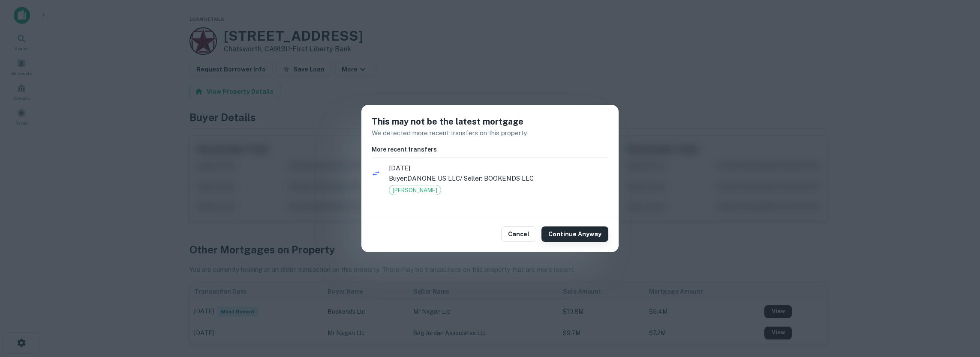 The width and height of the screenshot is (980, 357). Describe the element at coordinates (958, 309) in the screenshot. I see `div: Chat Widget` at that location.